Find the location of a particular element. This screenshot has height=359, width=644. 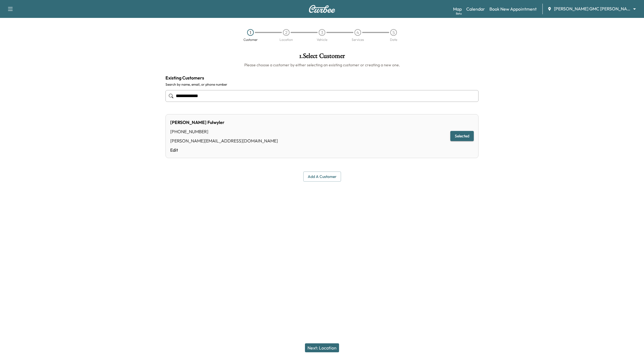

div: 3 is located at coordinates (322, 32).